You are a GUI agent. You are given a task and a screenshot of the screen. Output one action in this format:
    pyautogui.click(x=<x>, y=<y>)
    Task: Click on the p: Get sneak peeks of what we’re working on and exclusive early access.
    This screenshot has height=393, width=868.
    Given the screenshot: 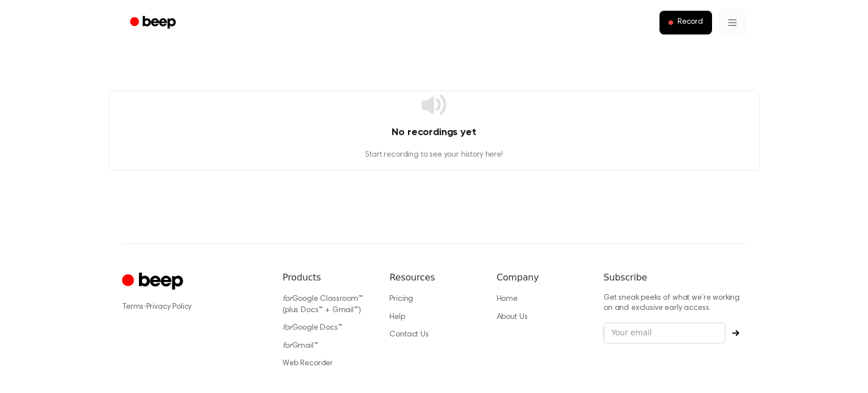 What is the action you would take?
    pyautogui.click(x=675, y=303)
    